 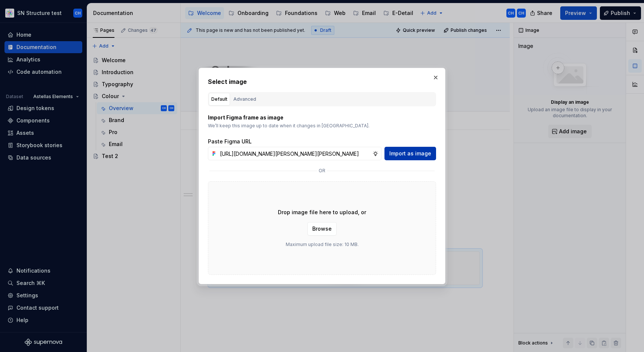 What do you see at coordinates (295, 153) in the screenshot?
I see `input: https://figma.com/file...` at bounding box center [295, 153].